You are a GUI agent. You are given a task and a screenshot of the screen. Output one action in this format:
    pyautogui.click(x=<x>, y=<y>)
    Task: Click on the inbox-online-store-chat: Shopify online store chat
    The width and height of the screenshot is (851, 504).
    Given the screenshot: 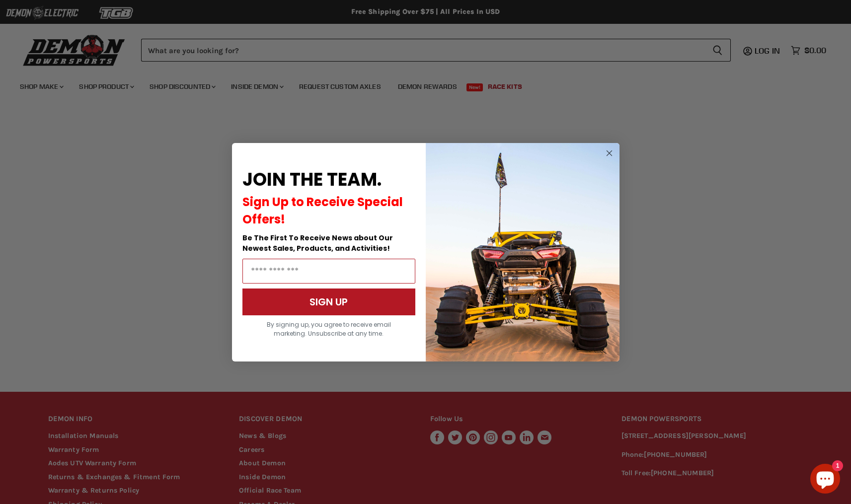 What is the action you would take?
    pyautogui.click(x=825, y=480)
    